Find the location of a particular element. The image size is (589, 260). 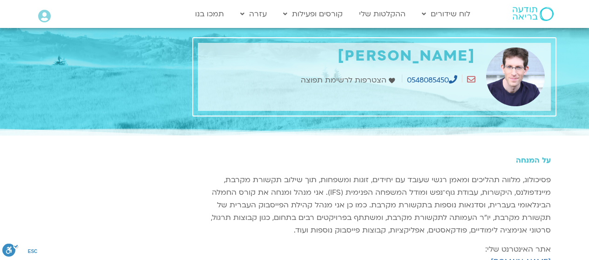

a: הצטרפות לרשימת תפוצה is located at coordinates (349, 80).